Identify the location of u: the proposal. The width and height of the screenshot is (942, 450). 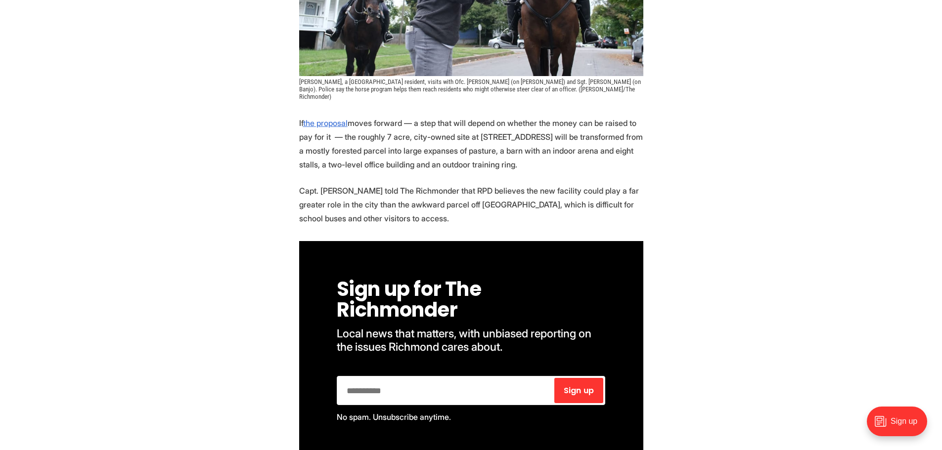
(325, 123).